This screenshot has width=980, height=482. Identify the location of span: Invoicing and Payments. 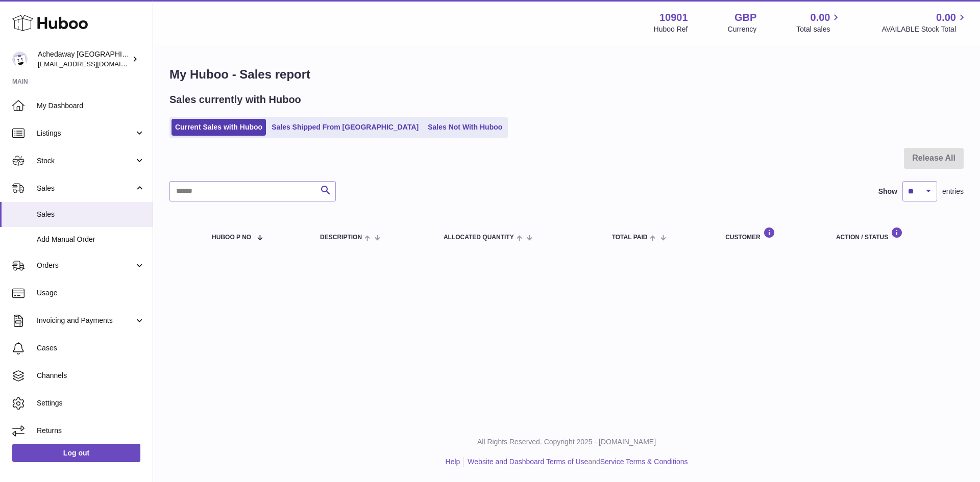
(85, 321).